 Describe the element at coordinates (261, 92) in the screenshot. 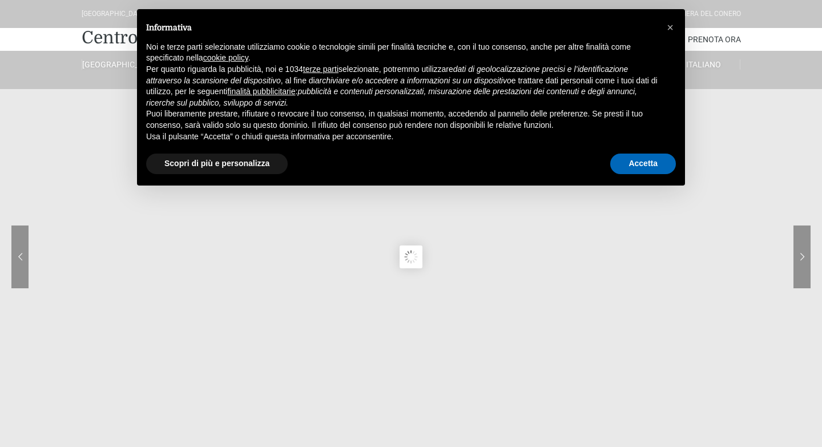

I see `button: finalità pubblicitarie` at that location.